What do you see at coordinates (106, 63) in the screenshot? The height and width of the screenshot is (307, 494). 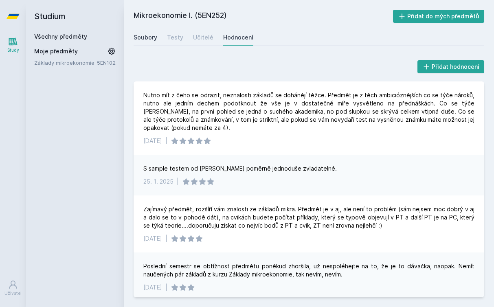 I see `a: 5EN102` at bounding box center [106, 63].